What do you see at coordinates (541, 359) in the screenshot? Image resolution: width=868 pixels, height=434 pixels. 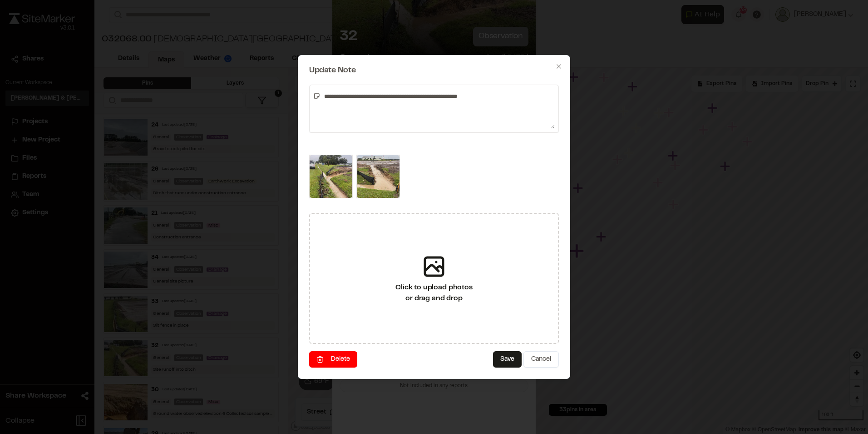 I see `button: Cancel` at bounding box center [541, 359].